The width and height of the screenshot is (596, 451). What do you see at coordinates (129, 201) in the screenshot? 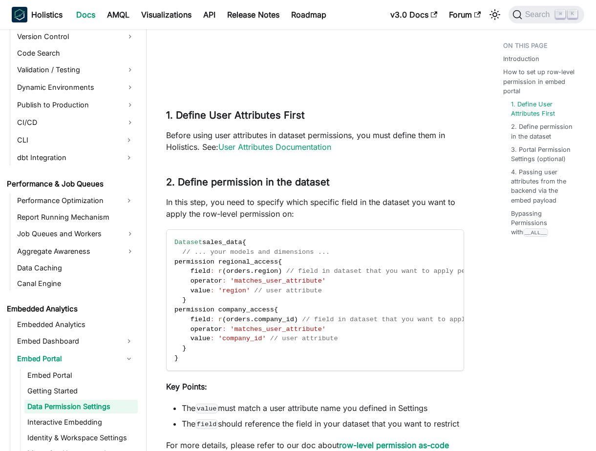
I see `button: Expand sidebar category 'Performance Optimization'` at bounding box center [129, 201].